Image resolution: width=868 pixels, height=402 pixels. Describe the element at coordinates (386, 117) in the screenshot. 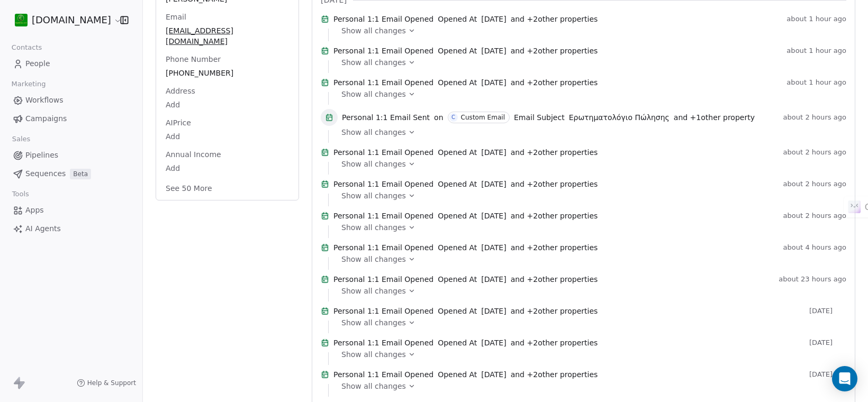

I see `span: Personal 1:1 Email Sent` at that location.